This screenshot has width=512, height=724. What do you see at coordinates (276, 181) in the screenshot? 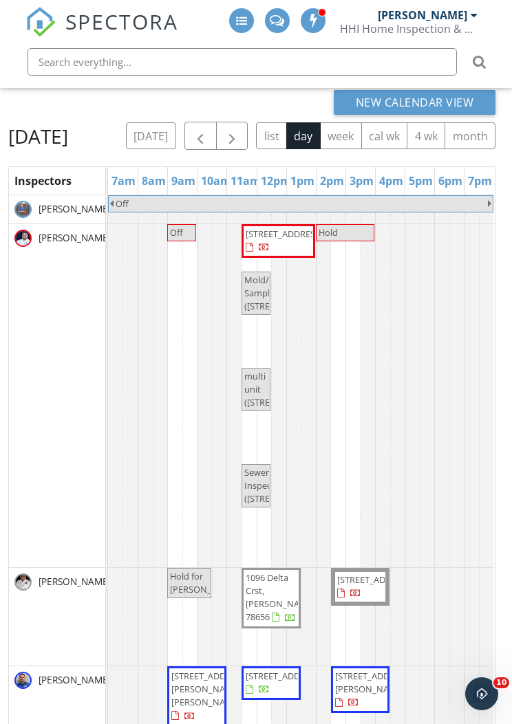
I see `a: 12pm` at bounding box center [276, 181].